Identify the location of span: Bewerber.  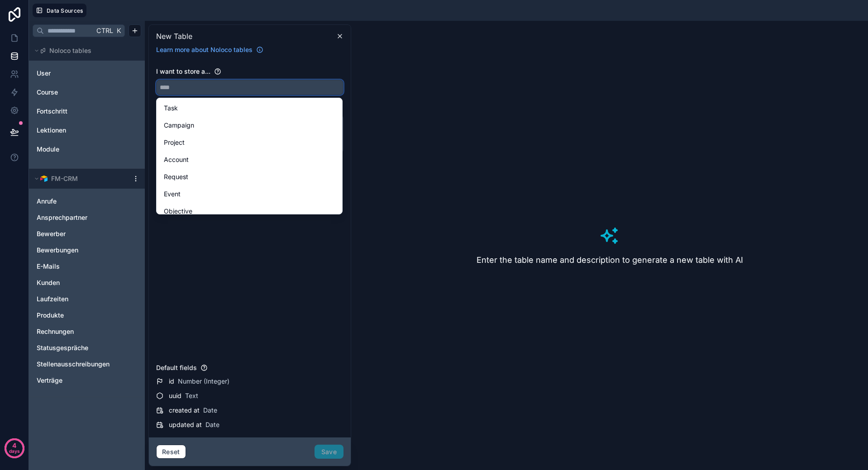
(51, 234).